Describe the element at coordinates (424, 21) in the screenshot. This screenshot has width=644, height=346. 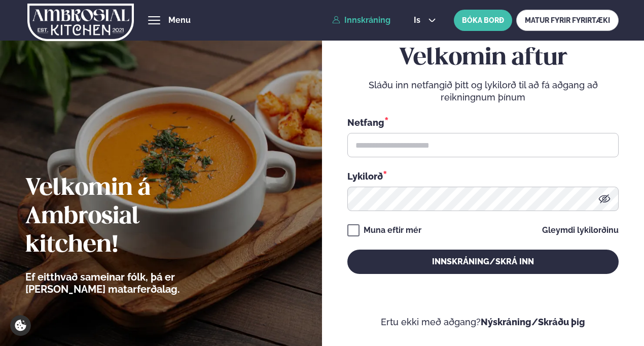
I see `button: is` at that location.